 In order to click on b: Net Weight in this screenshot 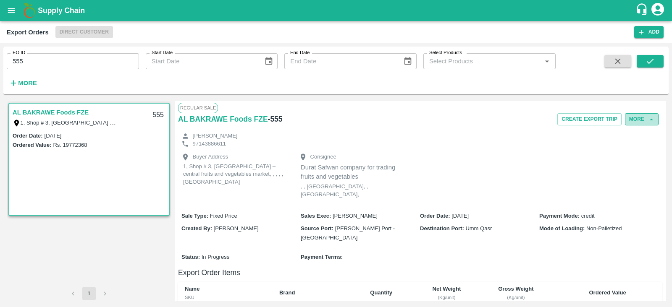, I will do `click(447, 289)`.